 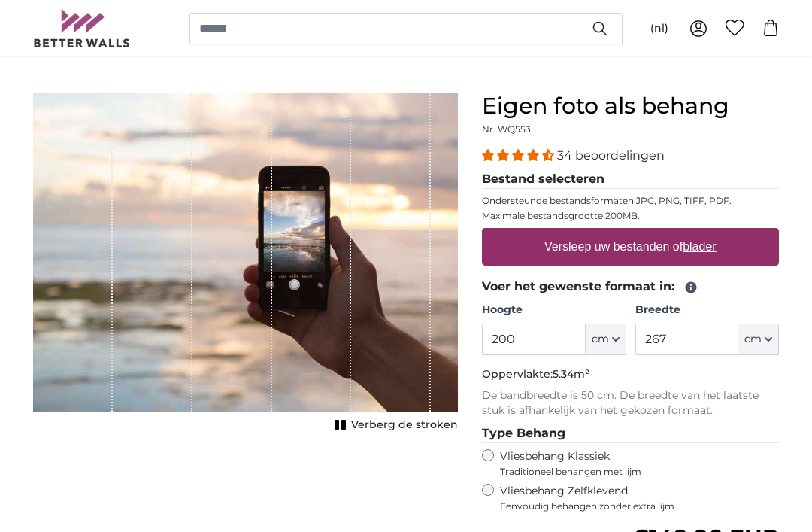 I want to click on u: blader, so click(x=700, y=246).